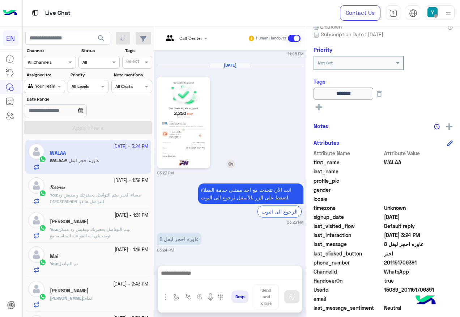 The image size is (460, 317). I want to click on span: 15089_201151706391, so click(418, 289).